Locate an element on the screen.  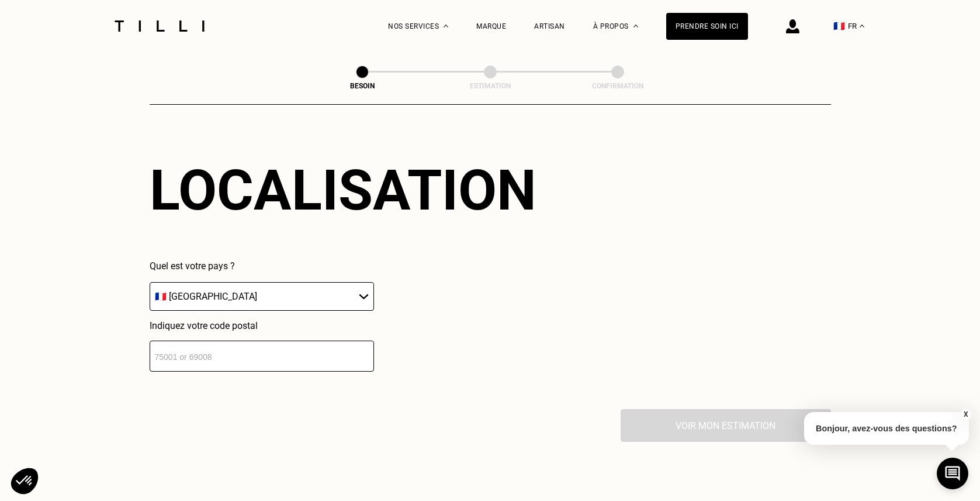
p: Indiquez votre code postal is located at coordinates (262, 325).